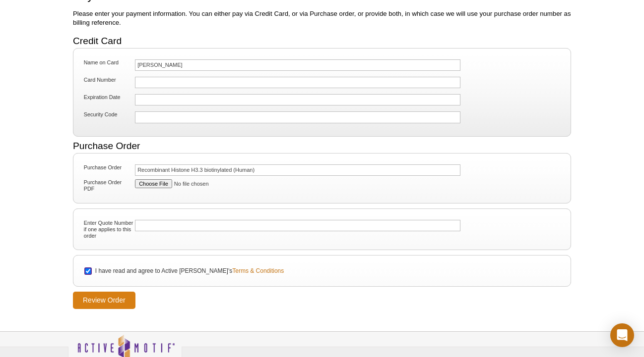  I want to click on h2: Purchase Order, so click(322, 146).